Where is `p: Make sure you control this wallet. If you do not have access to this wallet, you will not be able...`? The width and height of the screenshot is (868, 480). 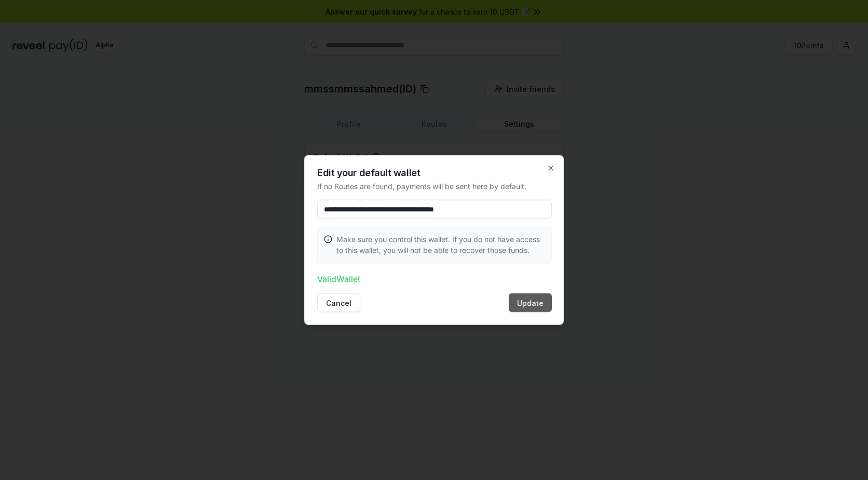 p: Make sure you control this wallet. If you do not have access to this wallet, you will not be able... is located at coordinates (441, 245).